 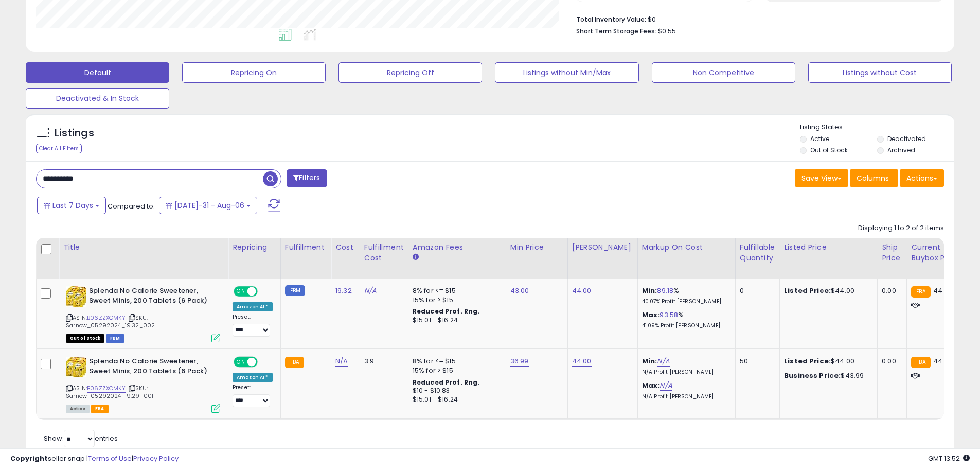 What do you see at coordinates (344, 291) in the screenshot?
I see `a: 19.32` at bounding box center [344, 291].